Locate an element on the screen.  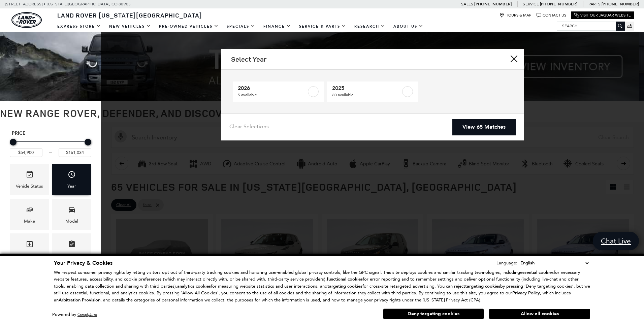
a: View 65 Matches is located at coordinates (484, 127).